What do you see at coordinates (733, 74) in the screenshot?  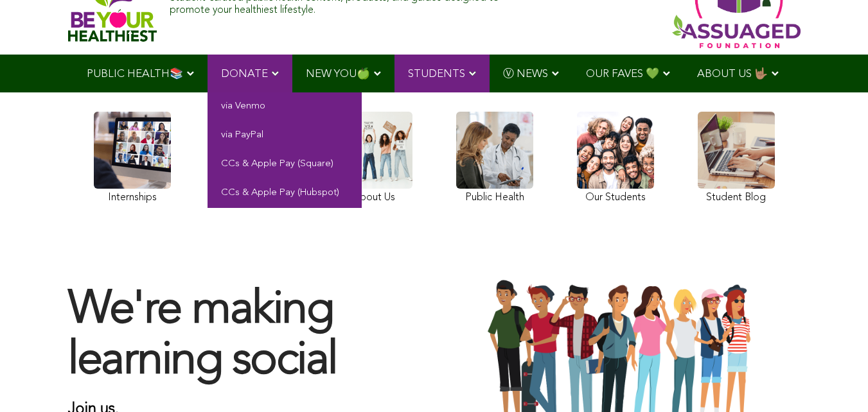 I see `span: ABOUT US 🤟🏽` at bounding box center [733, 74].